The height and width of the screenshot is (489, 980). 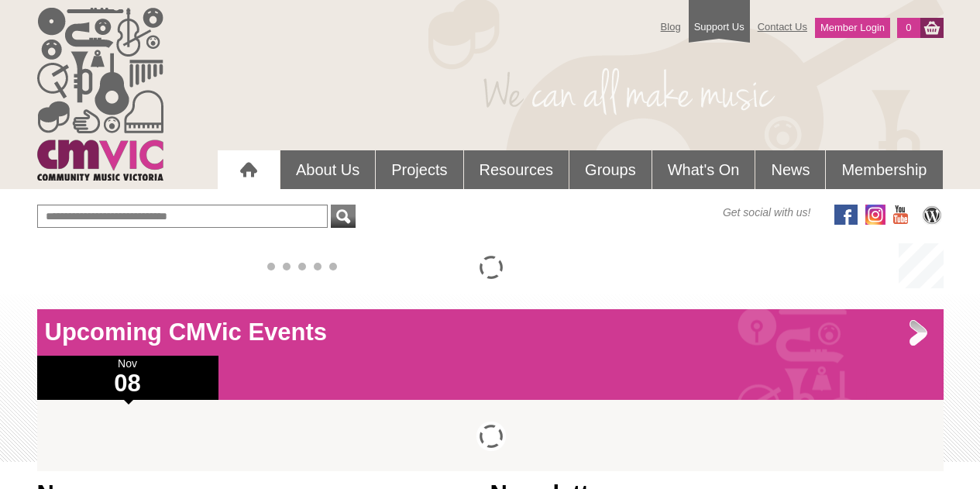 I want to click on img: CMVic Blog, so click(x=932, y=215).